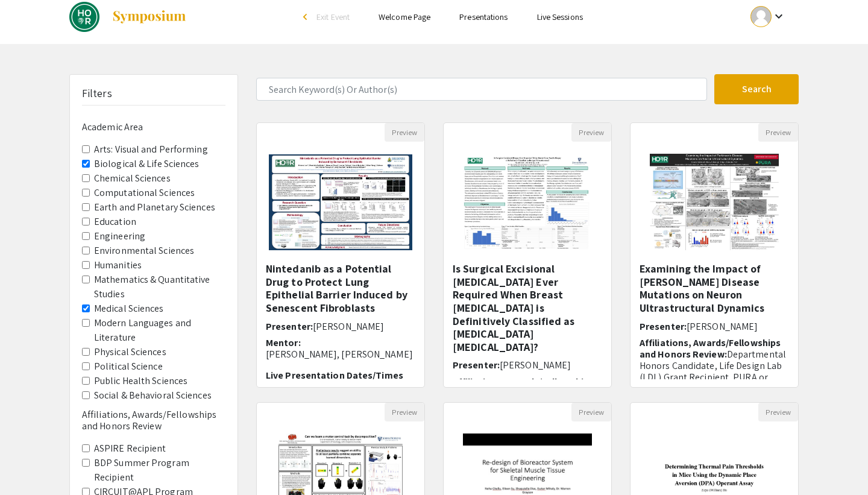 Image resolution: width=868 pixels, height=495 pixels. I want to click on label: Medical Sciences, so click(129, 309).